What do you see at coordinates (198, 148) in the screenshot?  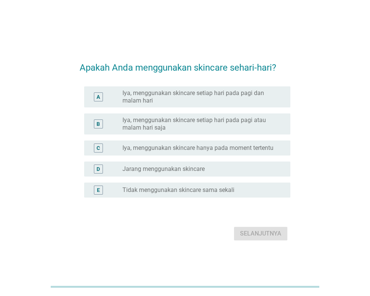 I see `label: Iya, menggunakan skincare hanya pada moment tertentu` at bounding box center [198, 148].